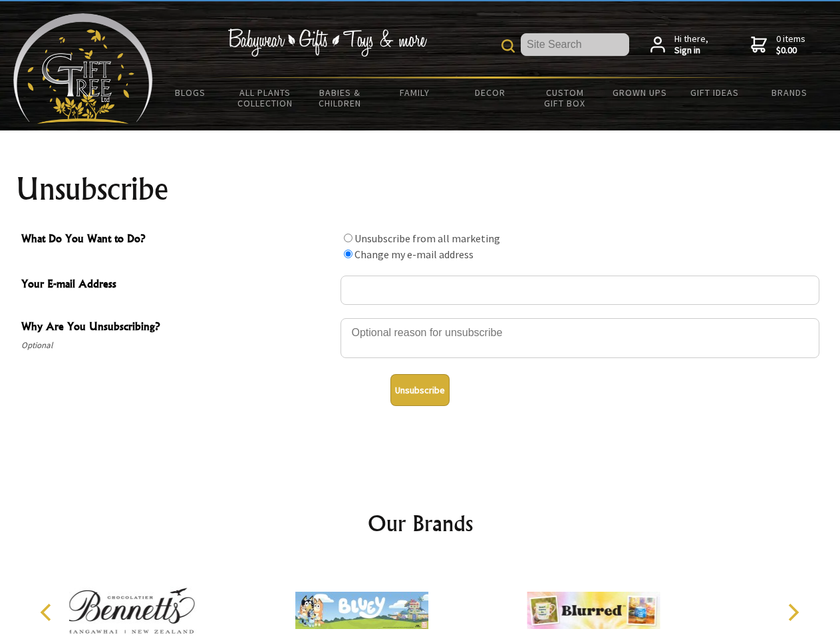  Describe the element at coordinates (177, 327) in the screenshot. I see `span: Why Are You Unsubscribing?` at that location.